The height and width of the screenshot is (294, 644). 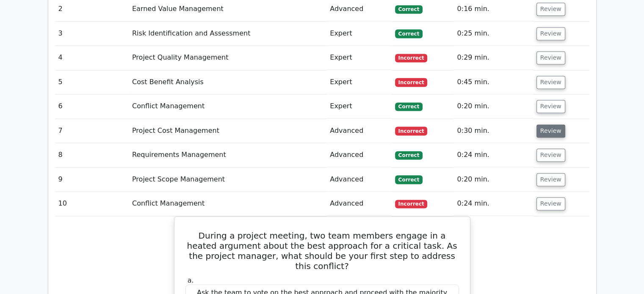 I want to click on td: 6, so click(x=92, y=106).